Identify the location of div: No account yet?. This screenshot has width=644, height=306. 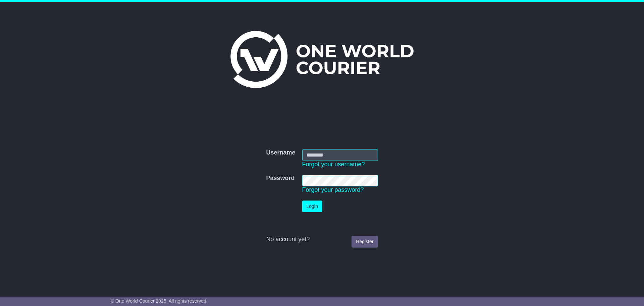
(322, 239).